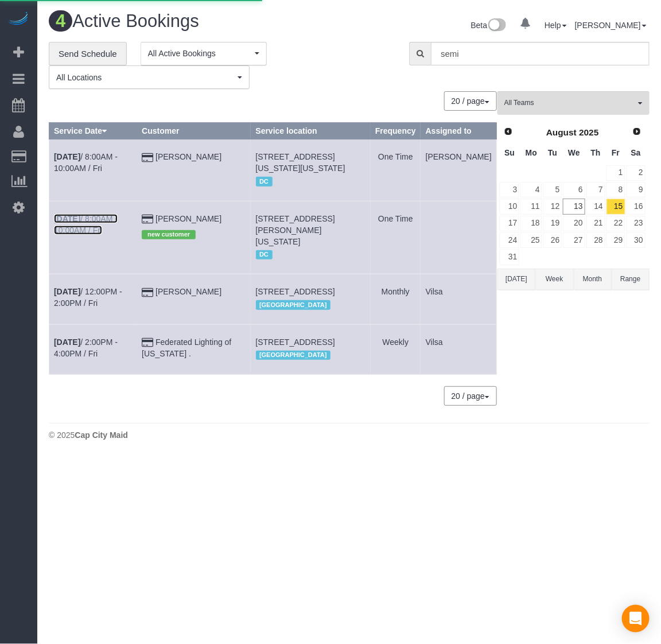 The height and width of the screenshot is (644, 661). What do you see at coordinates (60, 21) in the screenshot?
I see `span: 4` at bounding box center [60, 21].